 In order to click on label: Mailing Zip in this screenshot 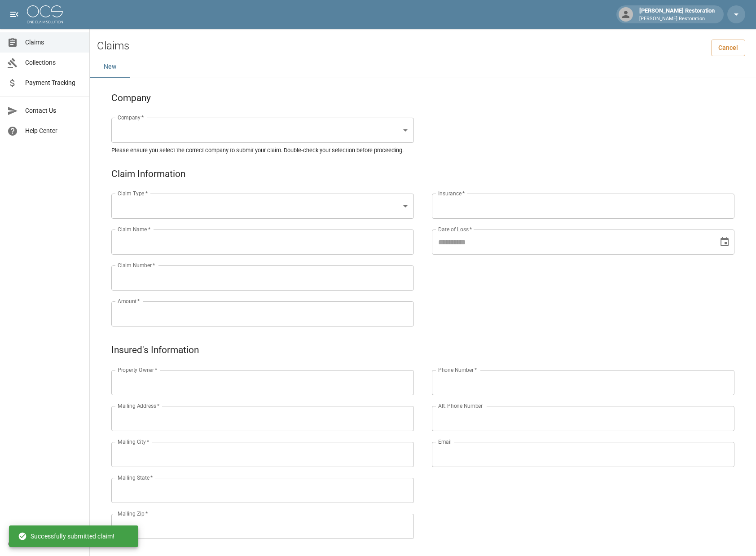, I will do `click(133, 513)`.